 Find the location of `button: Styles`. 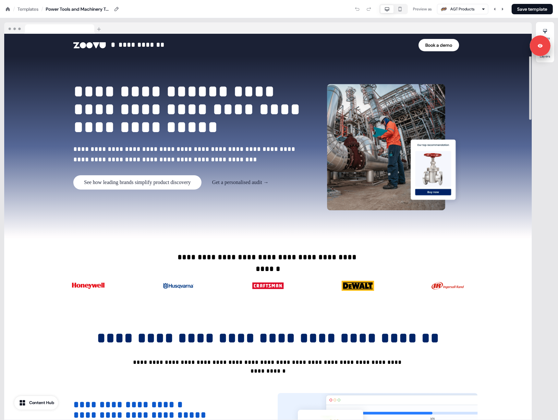

button: Styles is located at coordinates (545, 33).